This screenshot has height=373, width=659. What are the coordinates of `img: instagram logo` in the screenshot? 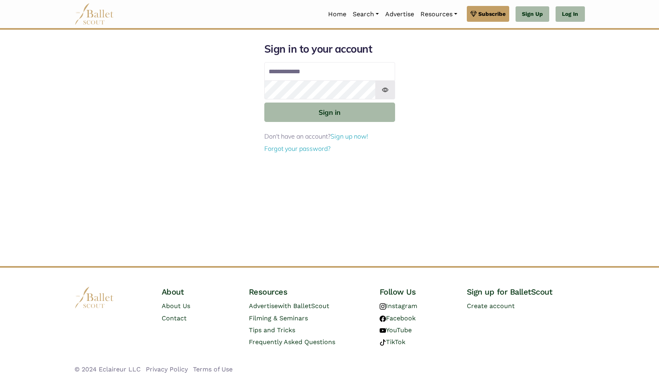 It's located at (383, 307).